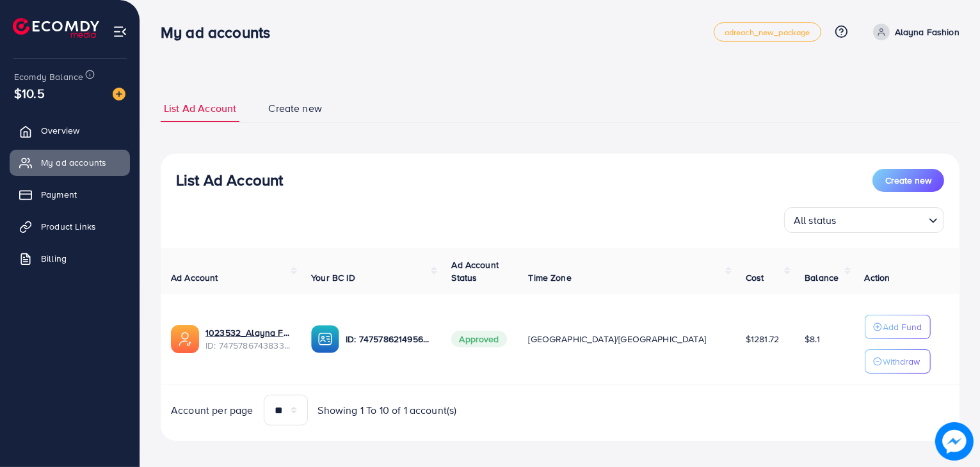 The image size is (980, 467). What do you see at coordinates (333, 277) in the screenshot?
I see `span: Your BC ID` at bounding box center [333, 277].